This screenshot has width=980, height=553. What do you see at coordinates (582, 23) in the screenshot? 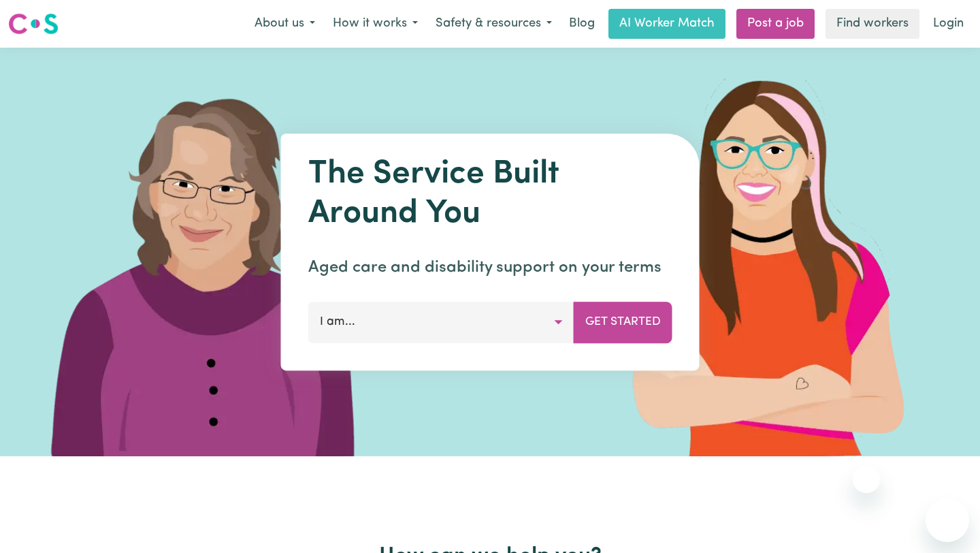
I see `a: Blog` at bounding box center [582, 23].